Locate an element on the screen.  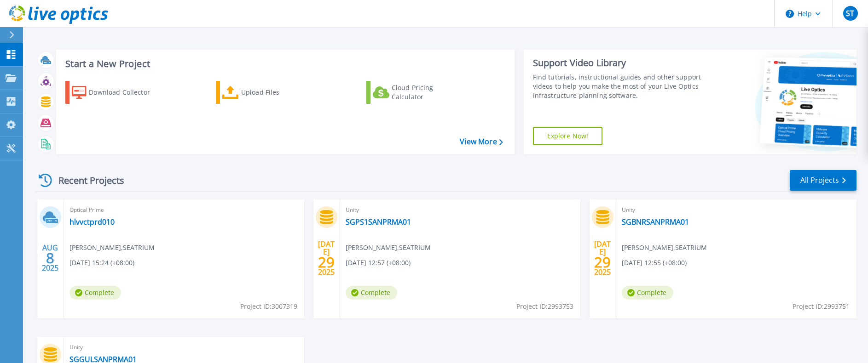
div: AUG 2025 is located at coordinates (50, 258).